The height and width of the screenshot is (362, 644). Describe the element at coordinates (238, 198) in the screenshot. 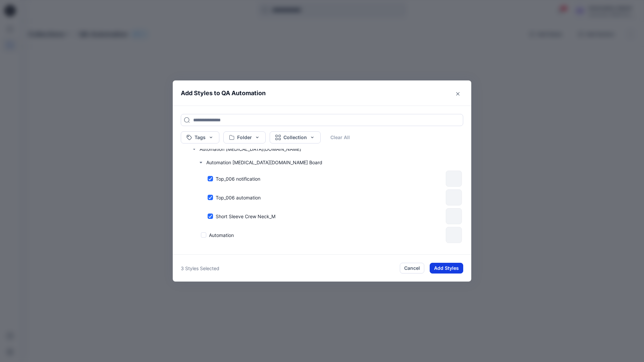

I see `p: Top_006 automation` at that location.